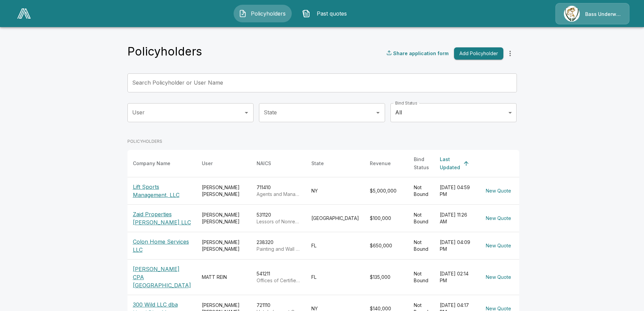  Describe the element at coordinates (279, 281) in the screenshot. I see `p: Offices of Certified Public Accountants` at that location.